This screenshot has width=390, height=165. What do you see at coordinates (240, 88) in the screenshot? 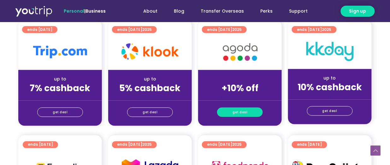
I see `strong: +10% off` at bounding box center [240, 88].